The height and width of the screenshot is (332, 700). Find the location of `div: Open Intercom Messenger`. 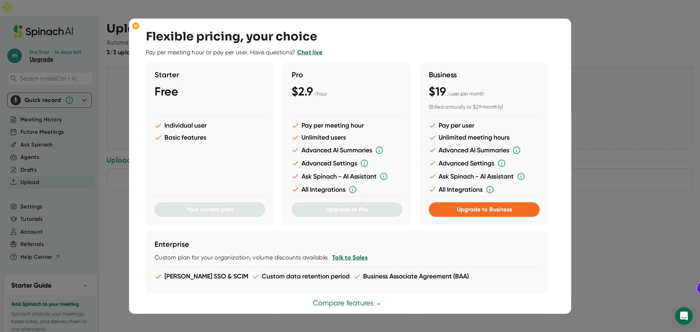

div: Open Intercom Messenger is located at coordinates (684, 316).